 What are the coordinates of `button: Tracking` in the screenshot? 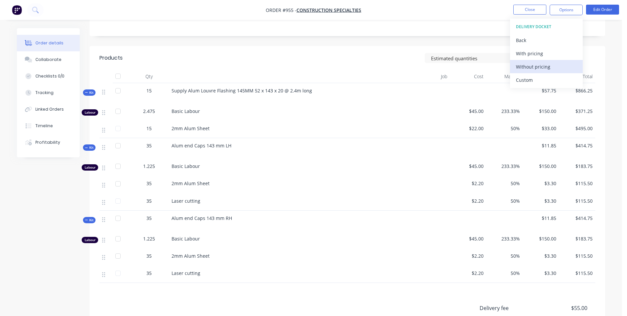 It's located at (48, 93).